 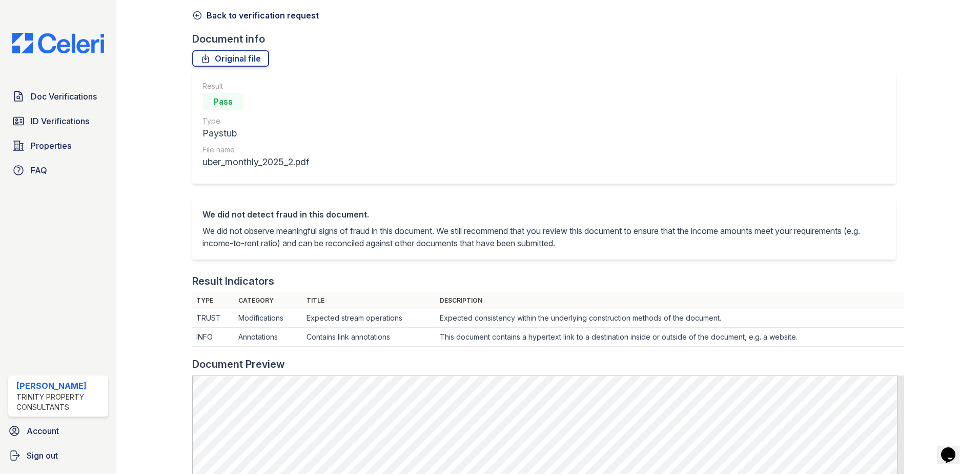 What do you see at coordinates (256, 121) in the screenshot?
I see `div: Type` at bounding box center [256, 121].